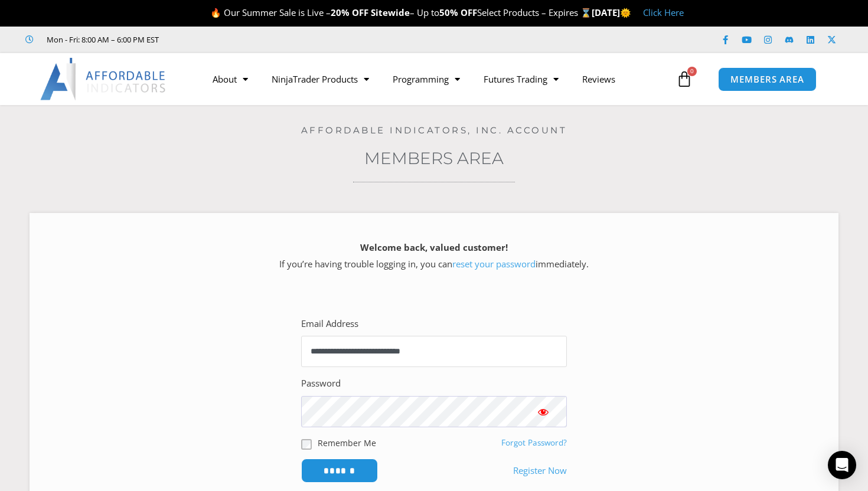 Image resolution: width=868 pixels, height=491 pixels. Describe the element at coordinates (101, 39) in the screenshot. I see `span: Mon - Fri: 8:00 AM – 6:00 PM EST` at that location.